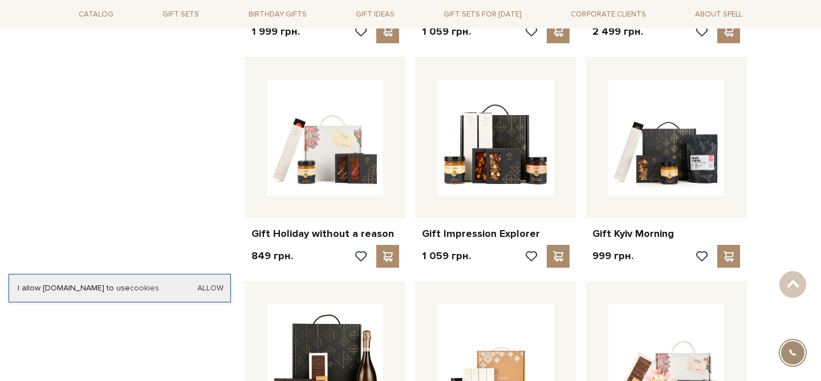 This screenshot has height=381, width=821. I want to click on a: Gift Impression Explorer, so click(495, 234).